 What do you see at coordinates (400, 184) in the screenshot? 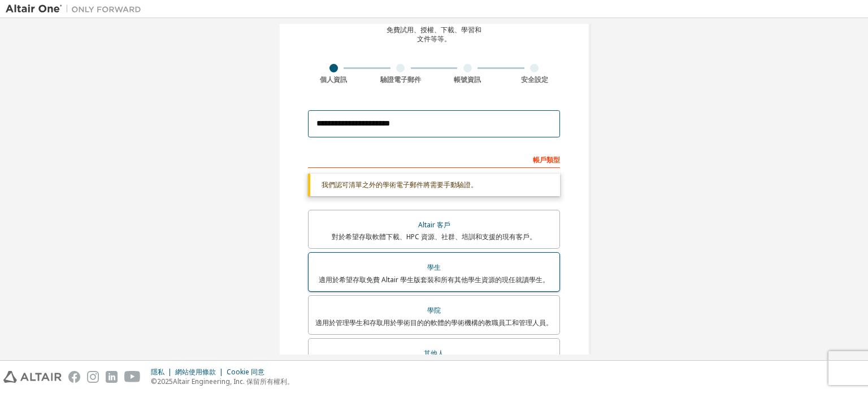
I see `font: 我們認可清單之外的學術電子郵件將需要手動驗證。` at bounding box center [400, 184].